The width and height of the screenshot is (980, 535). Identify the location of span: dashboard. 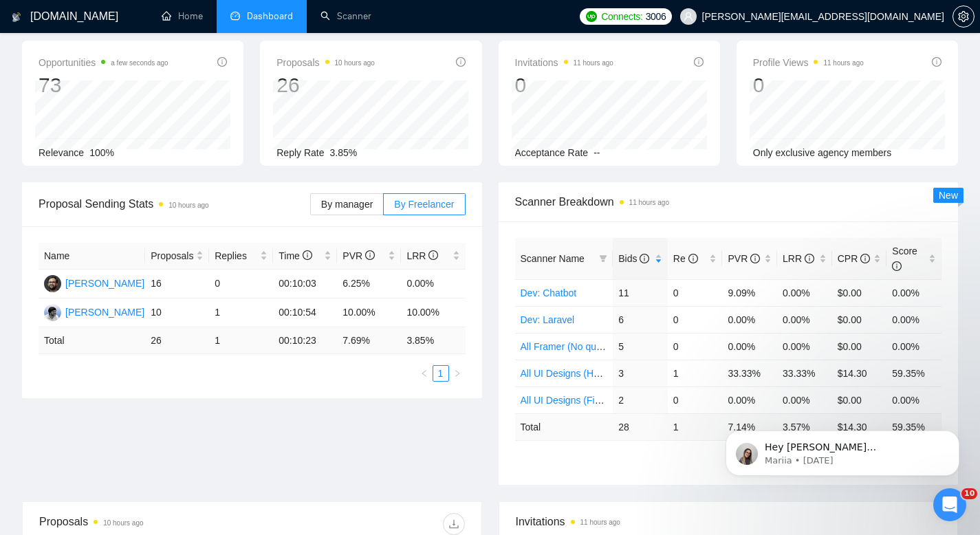
(235, 16).